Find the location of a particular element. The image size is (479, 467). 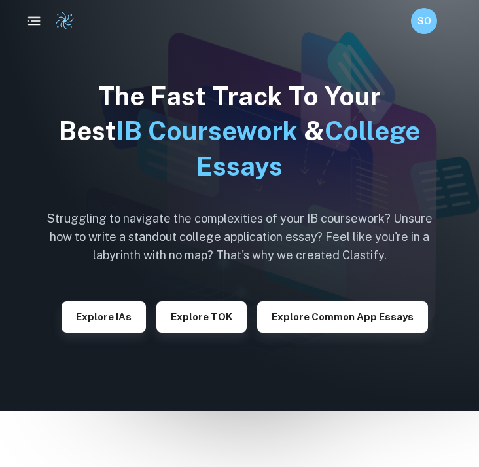

a: Explore IAs is located at coordinates (103, 316).